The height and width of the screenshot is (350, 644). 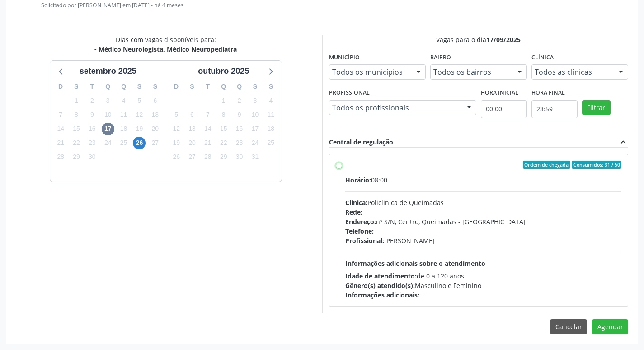 I want to click on span: quinta-feira, 4 de setembro de 2025, so click(x=124, y=101).